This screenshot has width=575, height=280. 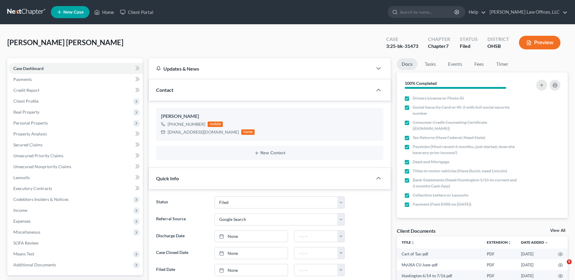 What do you see at coordinates (33, 188) in the screenshot?
I see `span: Executory Contracts` at bounding box center [33, 188].